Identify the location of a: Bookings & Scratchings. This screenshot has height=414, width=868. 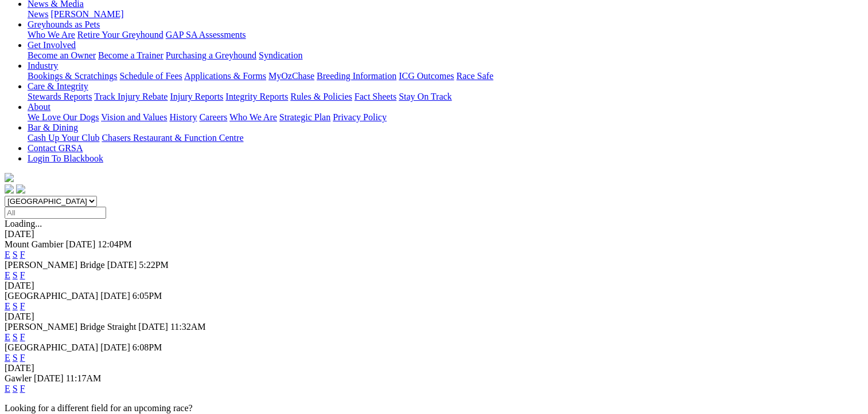
(73, 75).